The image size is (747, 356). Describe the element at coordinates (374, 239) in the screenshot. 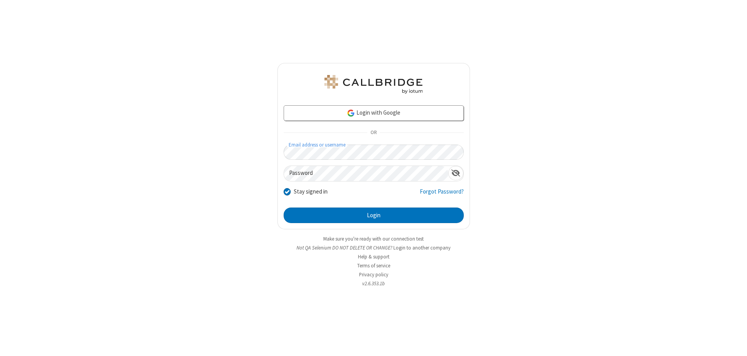

I see `a: Make sure you're ready with our connection test` at that location.